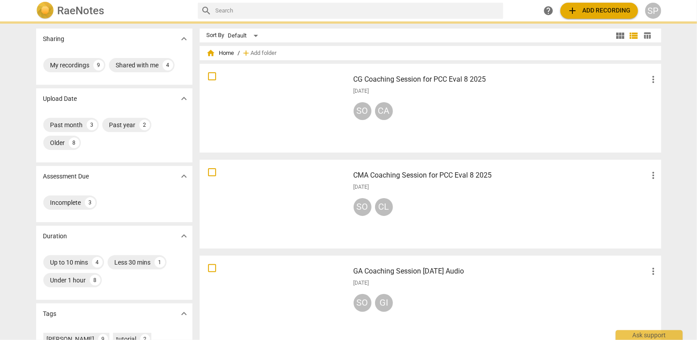 Image resolution: width=697 pixels, height=340 pixels. What do you see at coordinates (216, 35) in the screenshot?
I see `div: Sort By` at bounding box center [216, 35].